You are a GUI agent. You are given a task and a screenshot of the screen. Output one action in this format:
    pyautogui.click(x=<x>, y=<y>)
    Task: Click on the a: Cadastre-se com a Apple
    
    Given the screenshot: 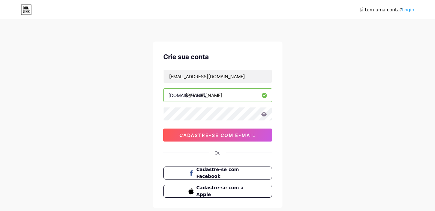 What is the action you would take?
    pyautogui.click(x=218, y=191)
    